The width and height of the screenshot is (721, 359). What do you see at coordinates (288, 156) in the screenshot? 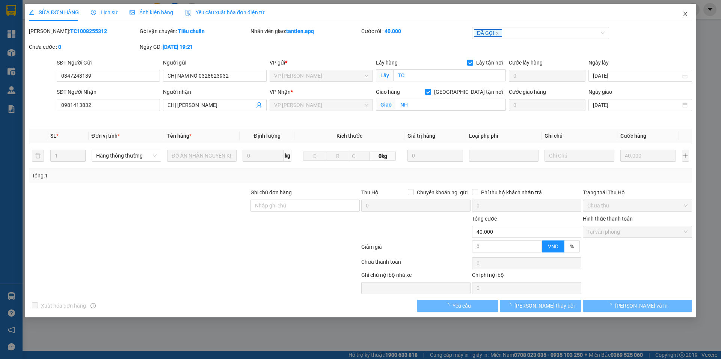
I see `span: kg` at bounding box center [288, 156].